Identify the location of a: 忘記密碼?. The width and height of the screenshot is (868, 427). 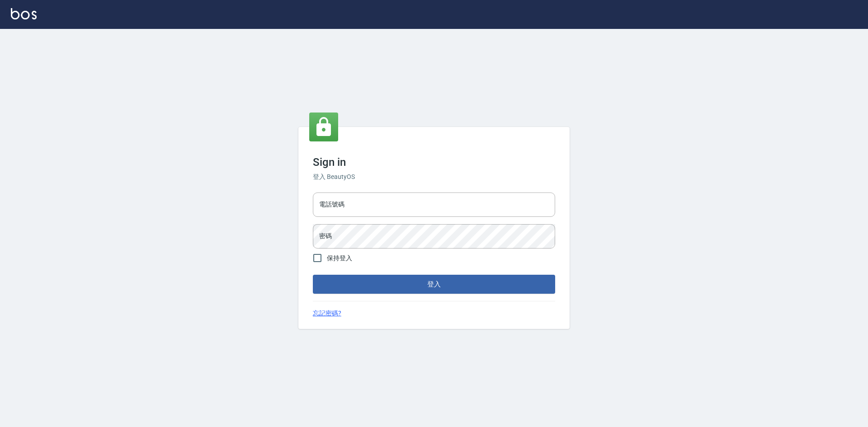
(327, 313).